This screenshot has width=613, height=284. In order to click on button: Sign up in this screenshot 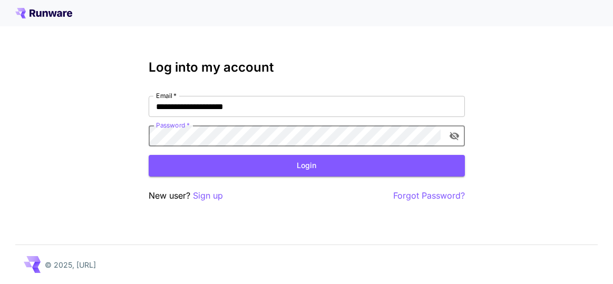, I will do `click(208, 195)`.